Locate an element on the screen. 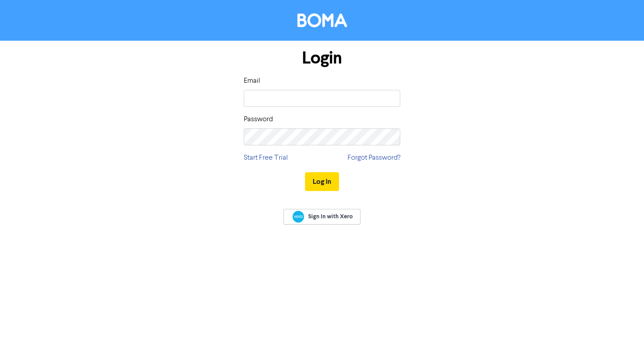 This screenshot has width=644, height=348. span: Sign In with Xero is located at coordinates (331, 217).